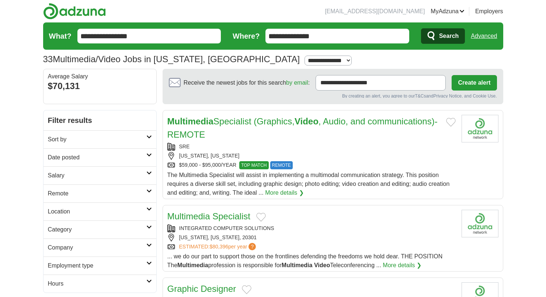  Describe the element at coordinates (202, 289) in the screenshot. I see `a: Graphic Designer` at that location.